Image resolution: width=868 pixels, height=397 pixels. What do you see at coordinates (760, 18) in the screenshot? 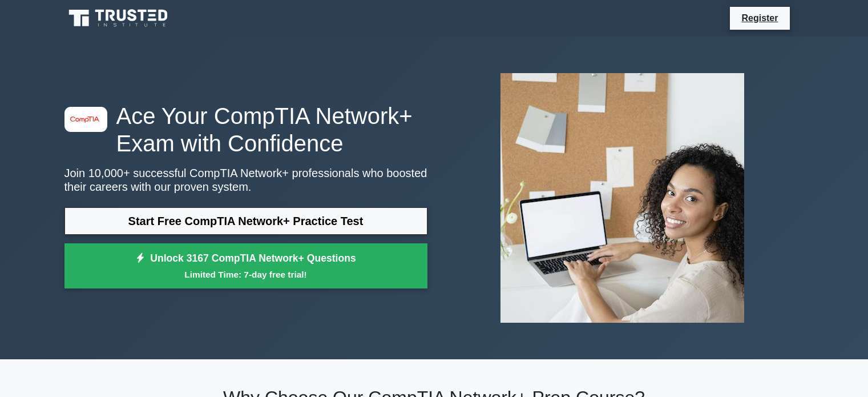
I see `a: Register` at bounding box center [760, 18].